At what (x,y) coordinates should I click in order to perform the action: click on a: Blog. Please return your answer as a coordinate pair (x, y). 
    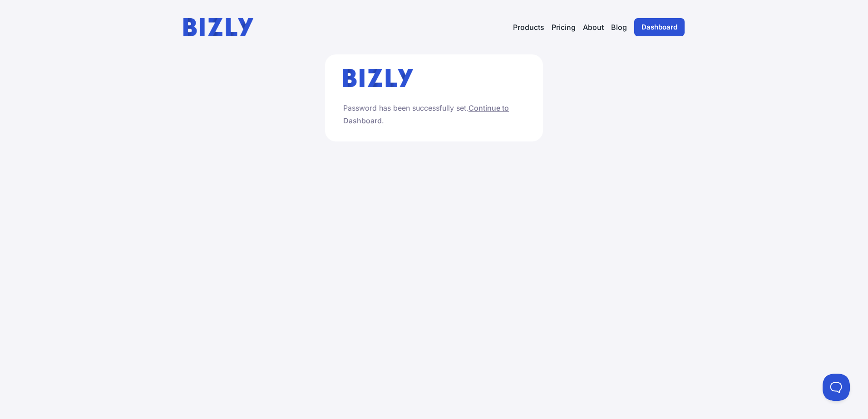
    Looking at the image, I should click on (619, 27).